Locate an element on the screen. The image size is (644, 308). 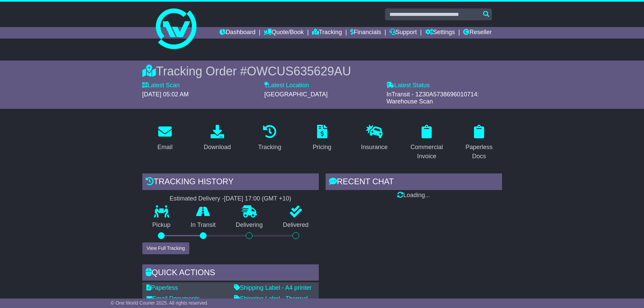
button: View Full Tracking is located at coordinates (166, 248).